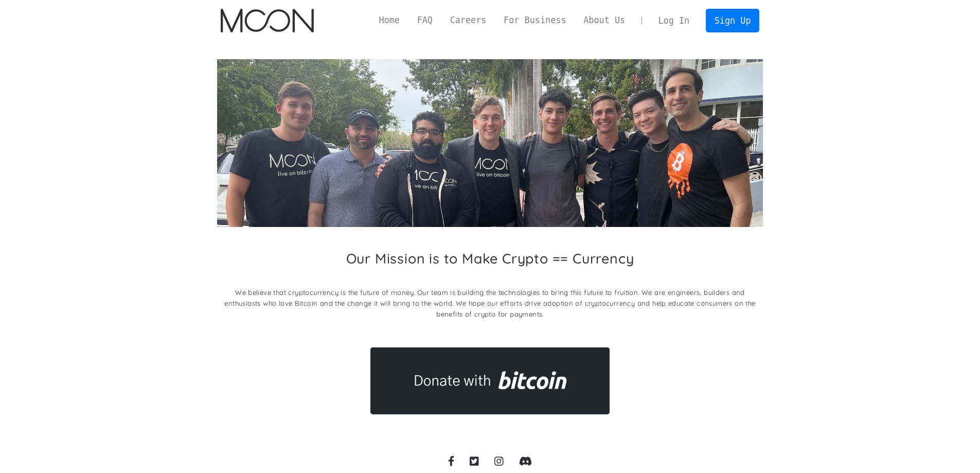 The height and width of the screenshot is (473, 980). I want to click on a: Sign Up, so click(733, 20).